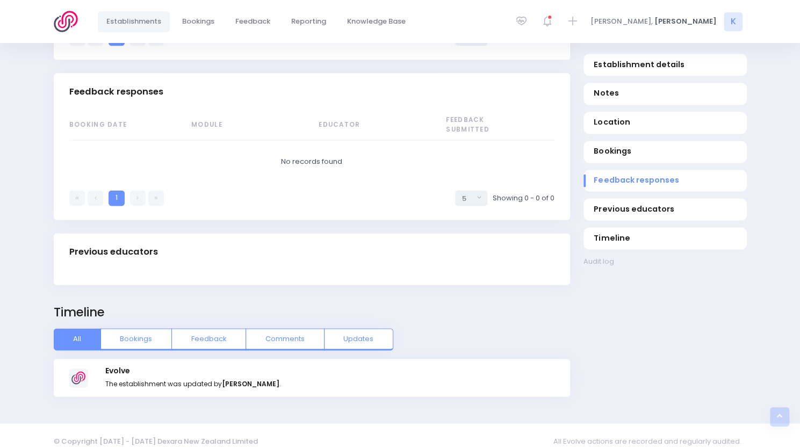 The image size is (800, 448). What do you see at coordinates (475, 125) in the screenshot?
I see `span: Feedback Submitted` at bounding box center [475, 125].